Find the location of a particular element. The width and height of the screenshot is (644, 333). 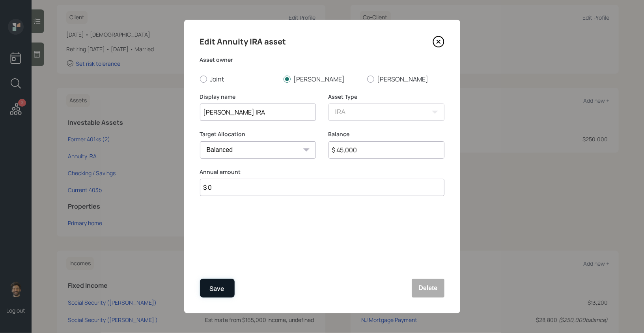

label: Asset owner is located at coordinates (322, 60).